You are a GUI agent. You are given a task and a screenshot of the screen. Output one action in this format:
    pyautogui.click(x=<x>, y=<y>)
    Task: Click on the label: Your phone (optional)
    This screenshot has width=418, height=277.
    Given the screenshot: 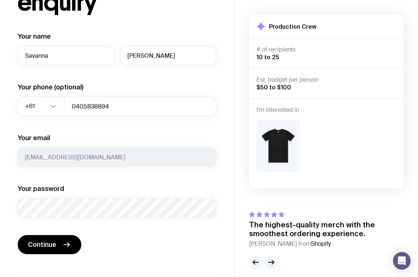 What is the action you would take?
    pyautogui.click(x=50, y=87)
    